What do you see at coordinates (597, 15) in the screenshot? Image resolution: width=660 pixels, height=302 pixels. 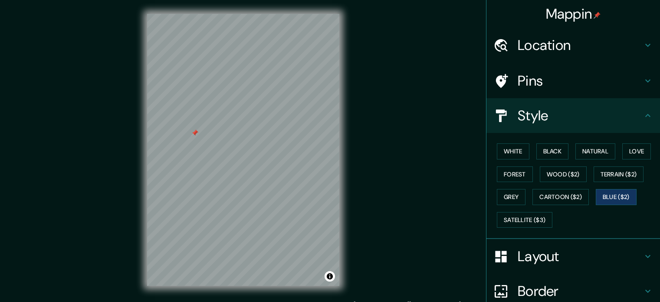 I see `img: pin-icon.png` at bounding box center [597, 15].